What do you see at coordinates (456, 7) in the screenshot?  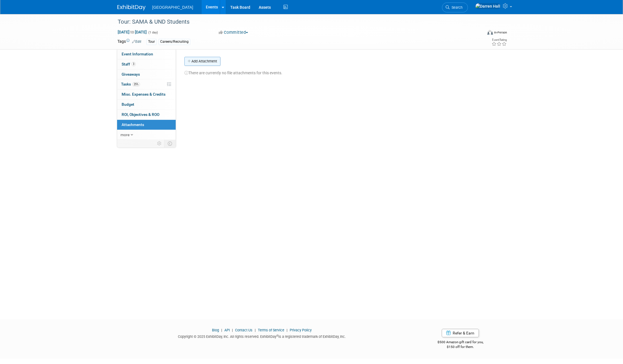 I see `span: Search` at bounding box center [456, 7].